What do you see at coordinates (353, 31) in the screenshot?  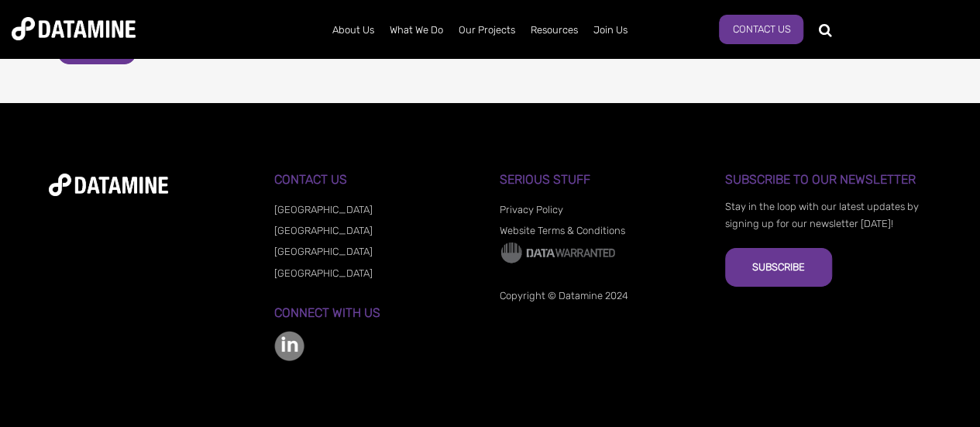 I see `a: About Us` at bounding box center [353, 31].